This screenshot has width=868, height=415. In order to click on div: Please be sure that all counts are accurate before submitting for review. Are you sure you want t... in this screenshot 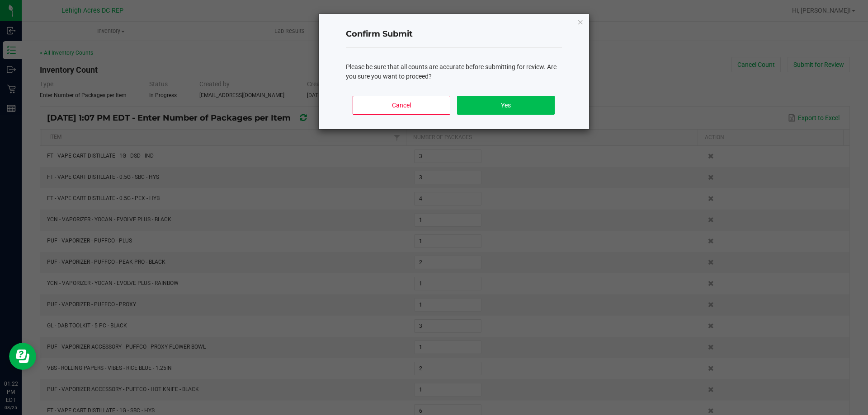, I will do `click(454, 72)`.